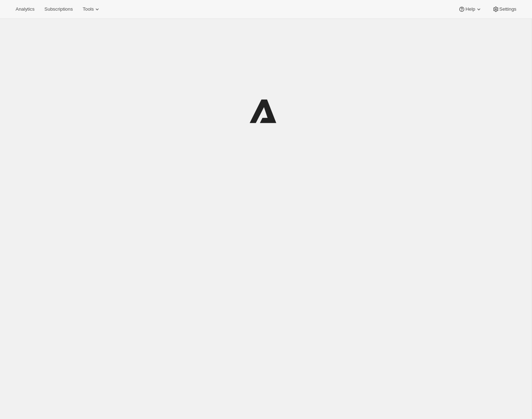  What do you see at coordinates (25, 9) in the screenshot?
I see `button: Analytics` at bounding box center [25, 9].